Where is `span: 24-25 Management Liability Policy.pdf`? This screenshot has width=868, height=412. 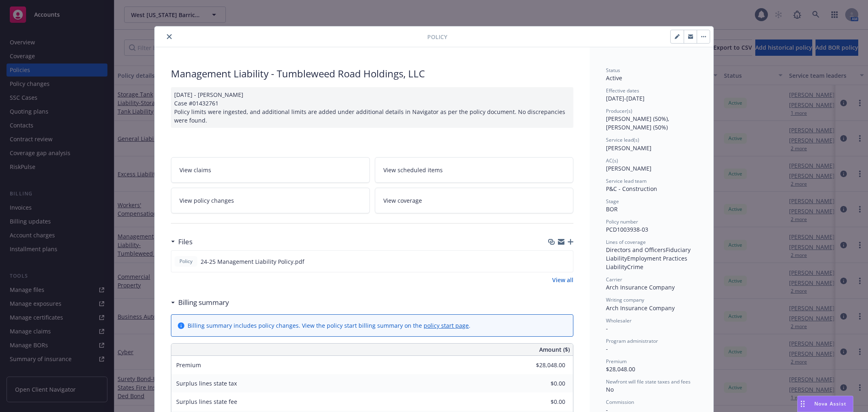 span: 24-25 Management Liability Policy.pdf is located at coordinates (252, 261).